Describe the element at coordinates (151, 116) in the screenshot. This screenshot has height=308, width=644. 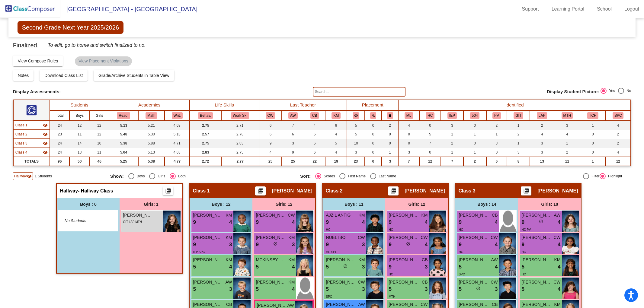
I see `button: Math` at that location.